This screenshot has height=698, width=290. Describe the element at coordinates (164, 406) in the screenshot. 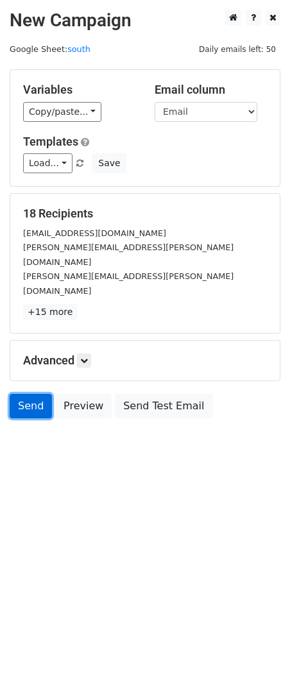

I see `a: Send Test Email` at that location.